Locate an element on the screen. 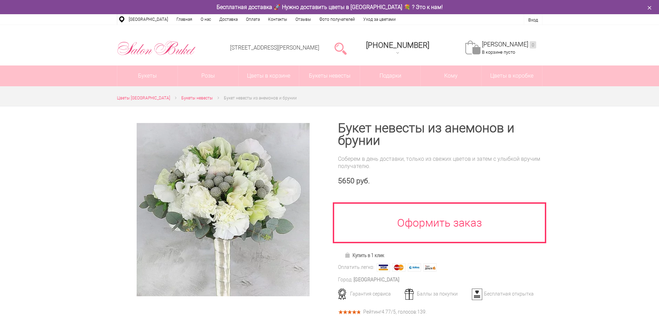 The width and height of the screenshot is (659, 334). ins: 0 is located at coordinates (533, 45).